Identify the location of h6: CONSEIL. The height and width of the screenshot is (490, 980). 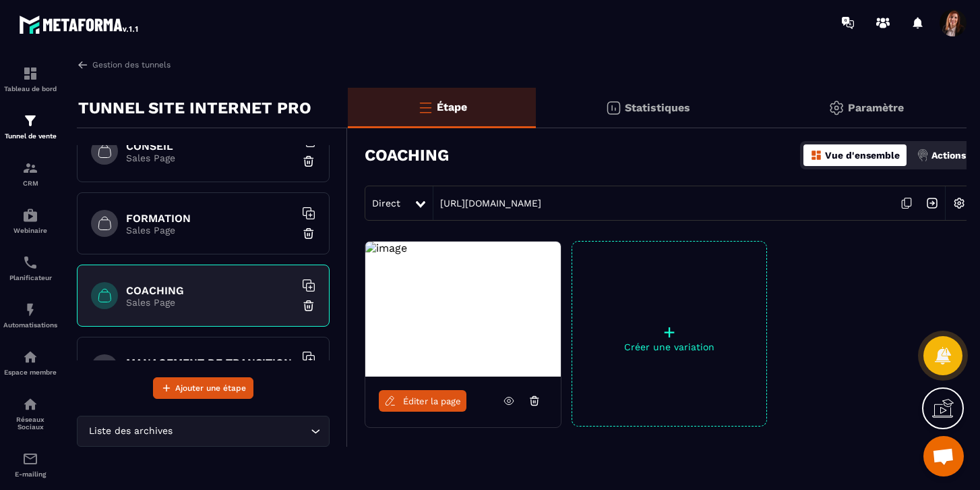
(210, 146).